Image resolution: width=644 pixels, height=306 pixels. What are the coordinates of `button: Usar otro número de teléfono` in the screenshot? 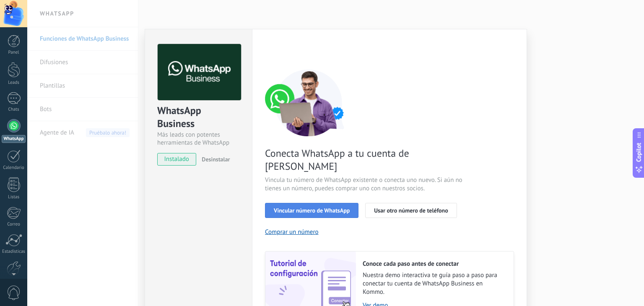 It's located at (411, 210).